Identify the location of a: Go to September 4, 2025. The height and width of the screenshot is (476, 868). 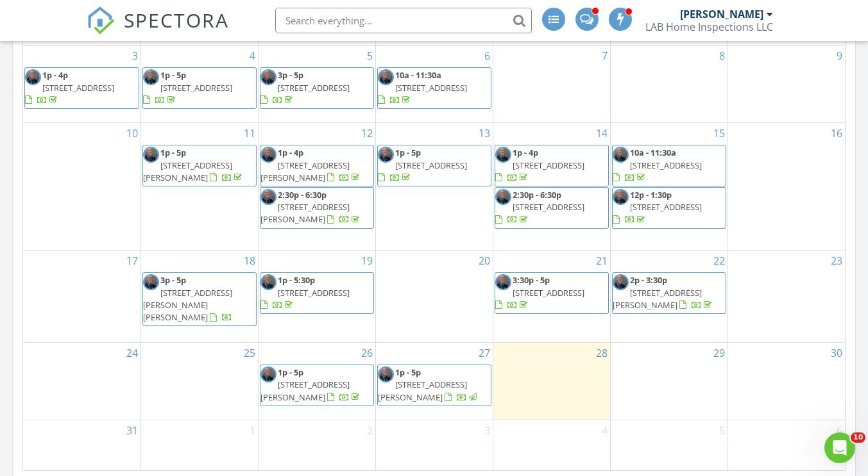
(604, 431).